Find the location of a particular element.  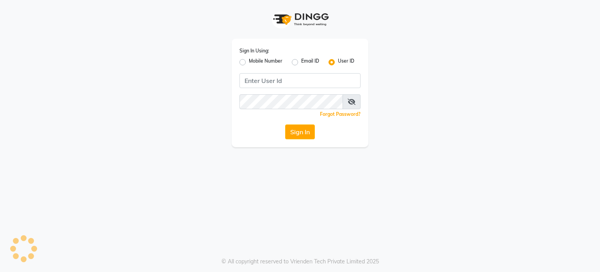

label: User ID is located at coordinates (346, 62).